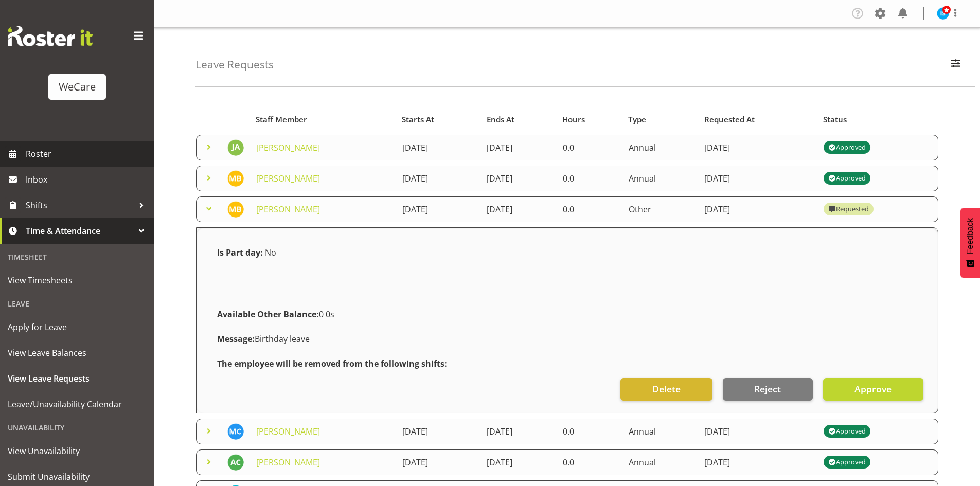 This screenshot has height=486, width=980. Describe the element at coordinates (77, 87) in the screenshot. I see `div: WeCare` at that location.